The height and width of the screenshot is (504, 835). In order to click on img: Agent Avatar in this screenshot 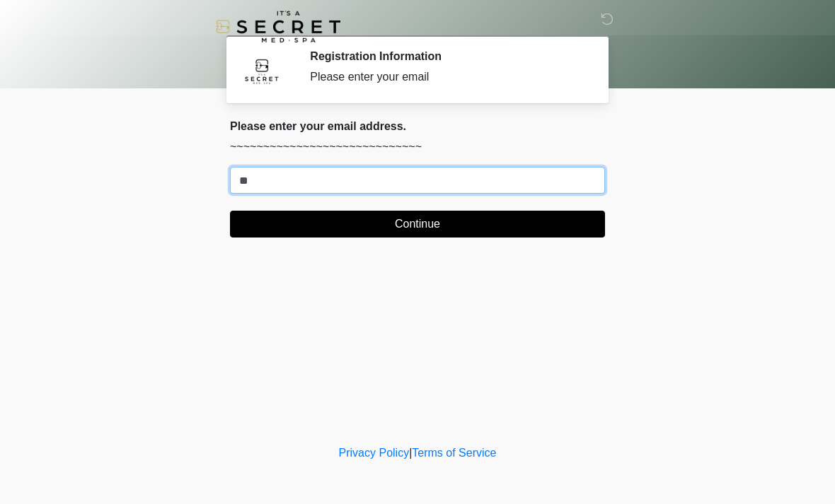, I will do `click(261, 71)`.